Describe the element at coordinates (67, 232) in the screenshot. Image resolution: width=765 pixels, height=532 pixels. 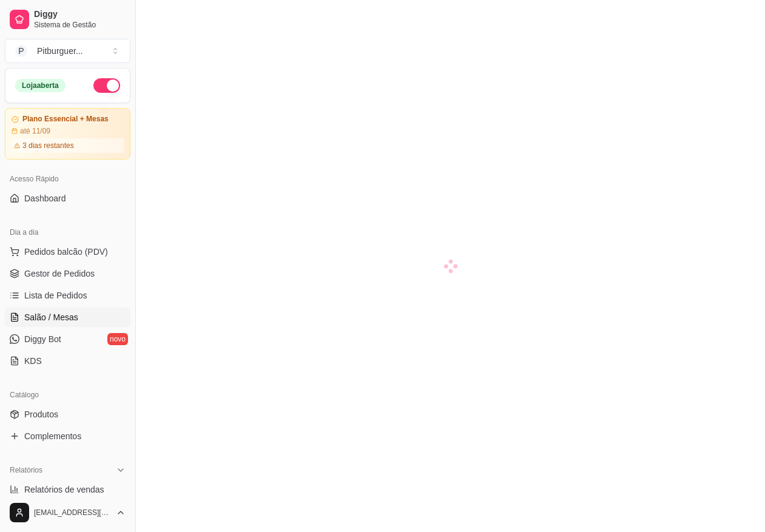
I see `div: Dia a dia` at that location.